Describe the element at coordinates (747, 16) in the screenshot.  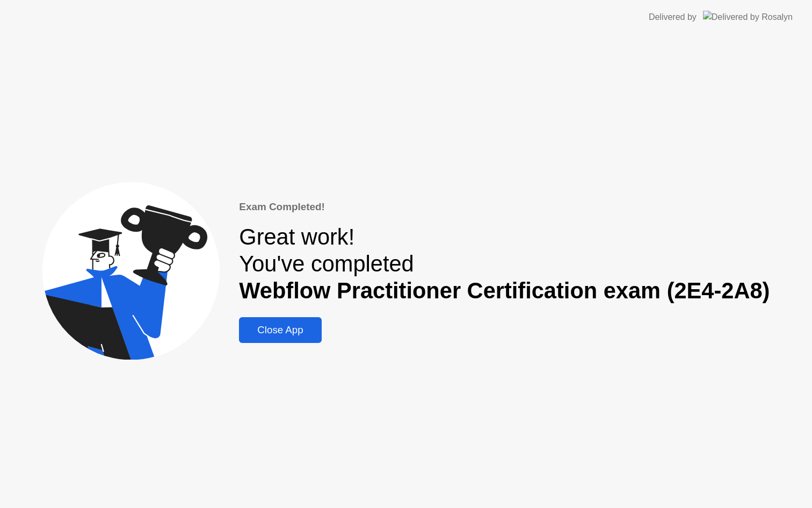
I see `img: Delivered by Rosalyn` at that location.